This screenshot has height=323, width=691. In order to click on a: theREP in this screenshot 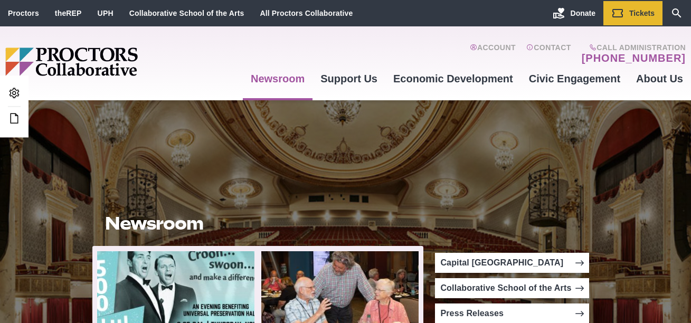, I will do `click(68, 13)`.